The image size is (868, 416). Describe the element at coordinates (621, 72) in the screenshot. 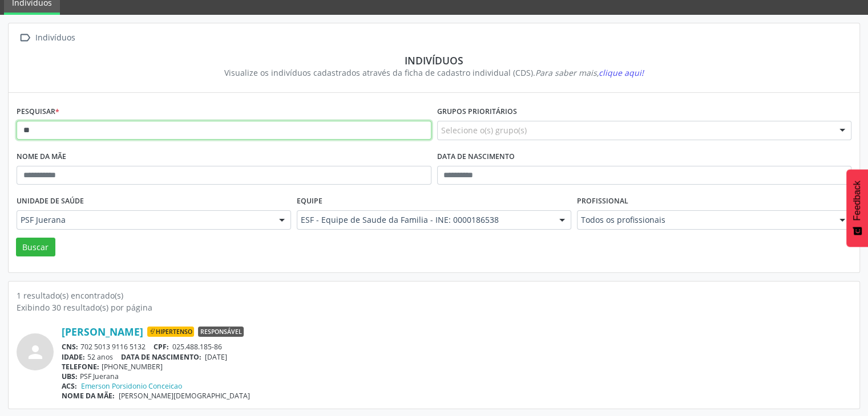

I see `span: clique aqui!` at that location.